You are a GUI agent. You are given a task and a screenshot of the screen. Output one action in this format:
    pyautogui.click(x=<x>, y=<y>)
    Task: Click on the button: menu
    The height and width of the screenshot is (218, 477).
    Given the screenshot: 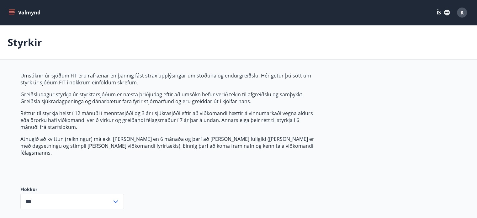 What is the action you would take?
    pyautogui.click(x=25, y=13)
    